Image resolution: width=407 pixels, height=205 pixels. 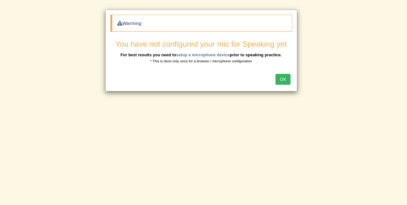 I want to click on a: setup a microphone device, so click(x=203, y=55).